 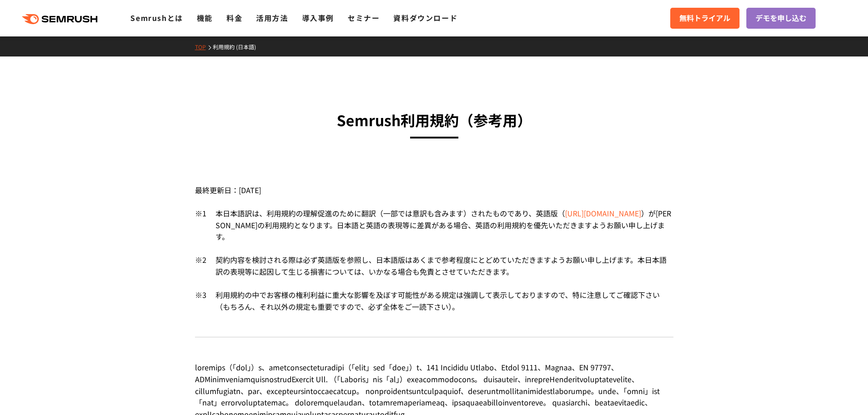 What do you see at coordinates (434, 119) in the screenshot?
I see `h3: Semrush利用規約 （参考用）` at bounding box center [434, 119].